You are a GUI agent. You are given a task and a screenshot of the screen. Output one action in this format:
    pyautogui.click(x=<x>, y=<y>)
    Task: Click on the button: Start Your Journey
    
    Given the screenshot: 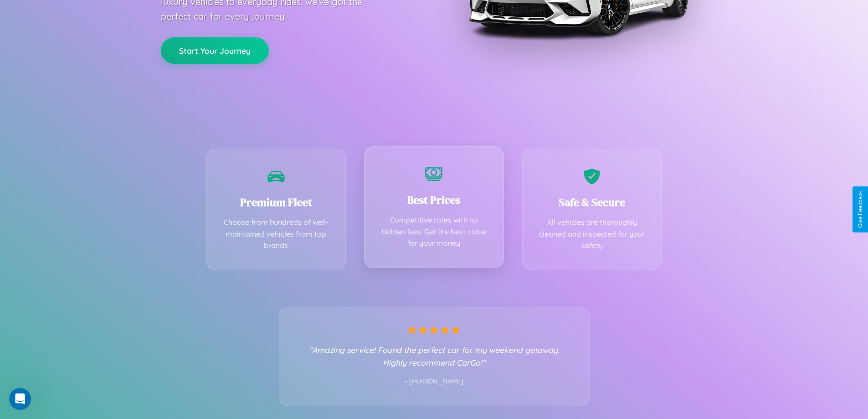 What is the action you would take?
    pyautogui.click(x=214, y=51)
    